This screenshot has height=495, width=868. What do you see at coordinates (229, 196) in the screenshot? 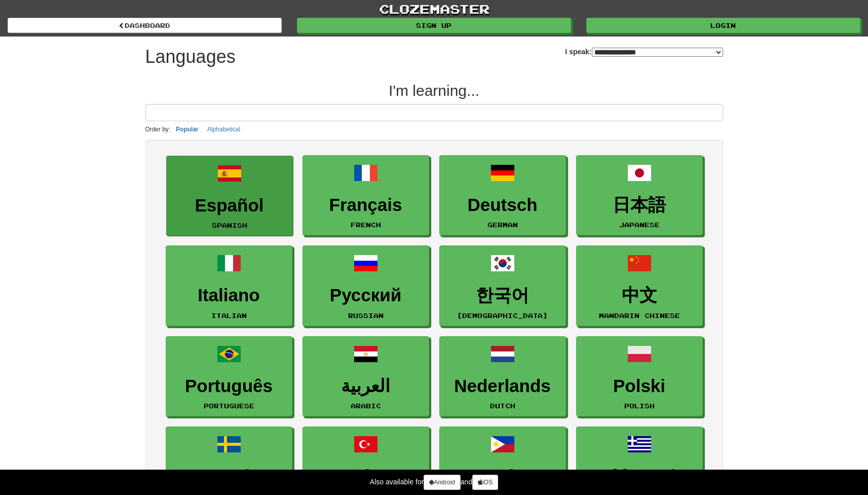
I see `a: EspañolSpanish` at bounding box center [229, 196].